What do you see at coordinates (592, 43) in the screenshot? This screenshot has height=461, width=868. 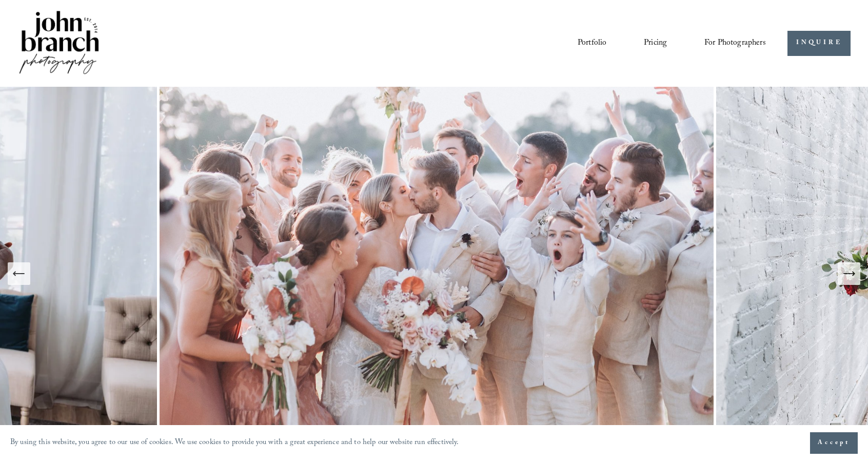 I see `a: Portfolio` at bounding box center [592, 43].